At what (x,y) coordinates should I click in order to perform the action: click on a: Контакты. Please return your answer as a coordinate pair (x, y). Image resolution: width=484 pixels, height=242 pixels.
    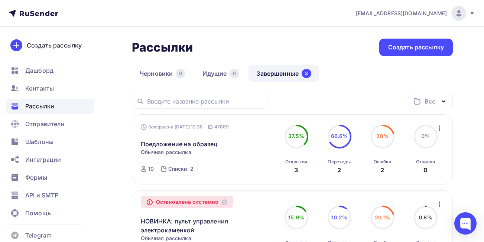
    Looking at the image, I should click on (50, 88).